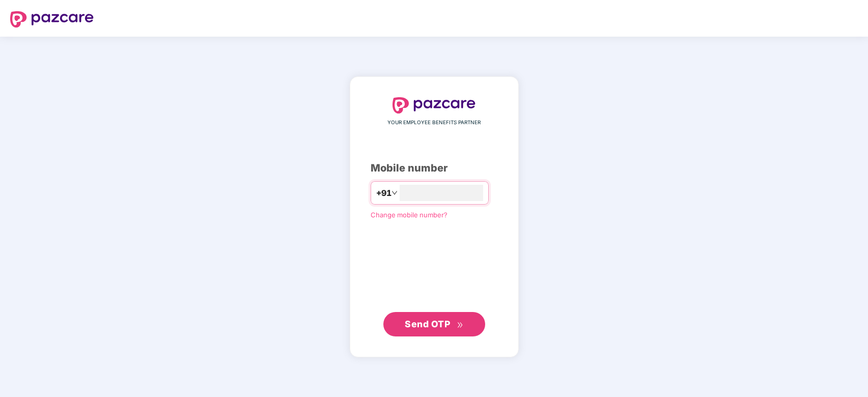 This screenshot has width=868, height=397. What do you see at coordinates (409, 215) in the screenshot?
I see `span: Change mobile number?` at bounding box center [409, 215].